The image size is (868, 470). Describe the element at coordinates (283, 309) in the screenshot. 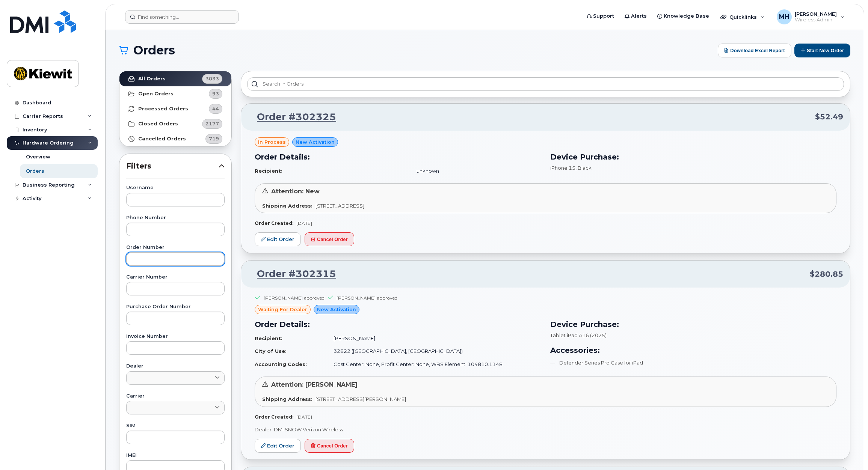

I see `span: waiting for dealer` at that location.